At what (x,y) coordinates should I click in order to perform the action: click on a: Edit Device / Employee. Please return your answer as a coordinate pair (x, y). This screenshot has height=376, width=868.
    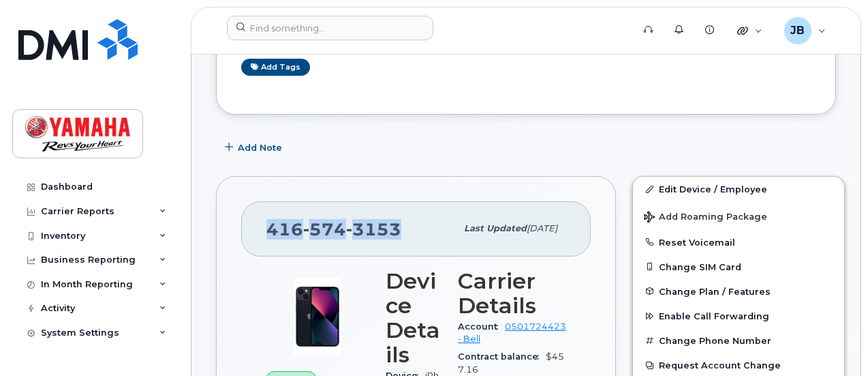
    Looking at the image, I should click on (738, 189).